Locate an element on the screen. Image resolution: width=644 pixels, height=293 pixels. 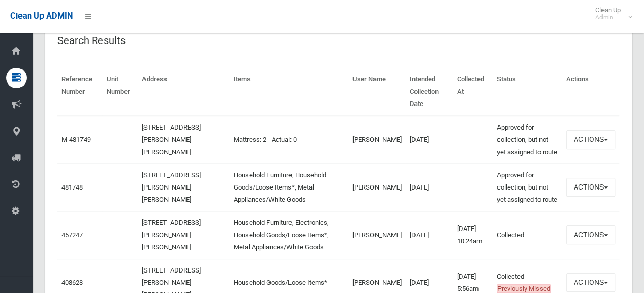
td: Household Furniture, Electronics, Household Goods/Loose Items*, Metal Appliances/White Goods is located at coordinates (289, 235).